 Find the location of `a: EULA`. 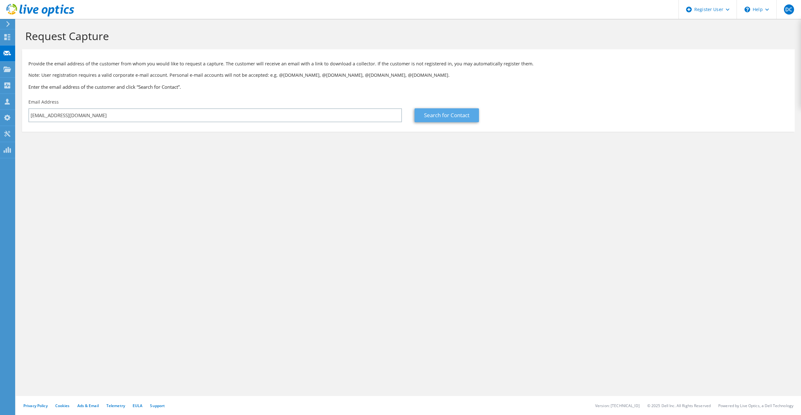

a: EULA is located at coordinates (137, 405).